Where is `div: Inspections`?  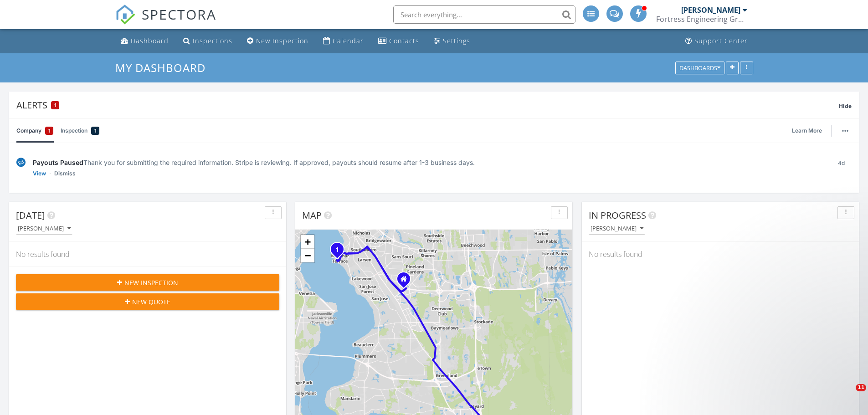 div: Inspections is located at coordinates (212, 40).